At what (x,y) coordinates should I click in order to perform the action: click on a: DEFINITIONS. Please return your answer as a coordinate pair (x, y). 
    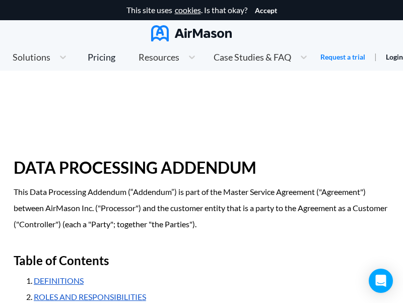
    Looking at the image, I should click on (58, 280).